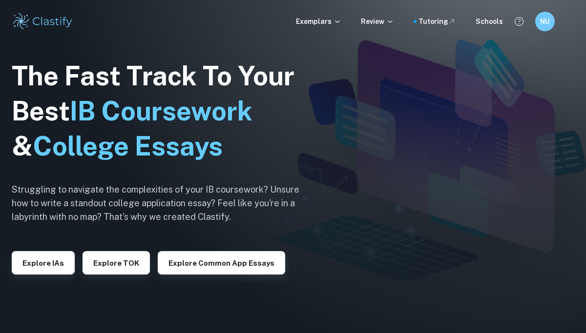 The width and height of the screenshot is (586, 333). I want to click on p: Exemplars, so click(318, 21).